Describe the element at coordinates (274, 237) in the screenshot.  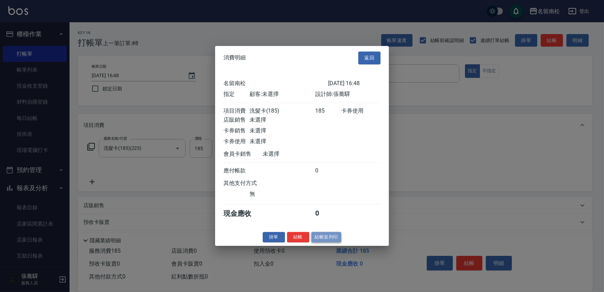
I see `button: 掛單` at that location.